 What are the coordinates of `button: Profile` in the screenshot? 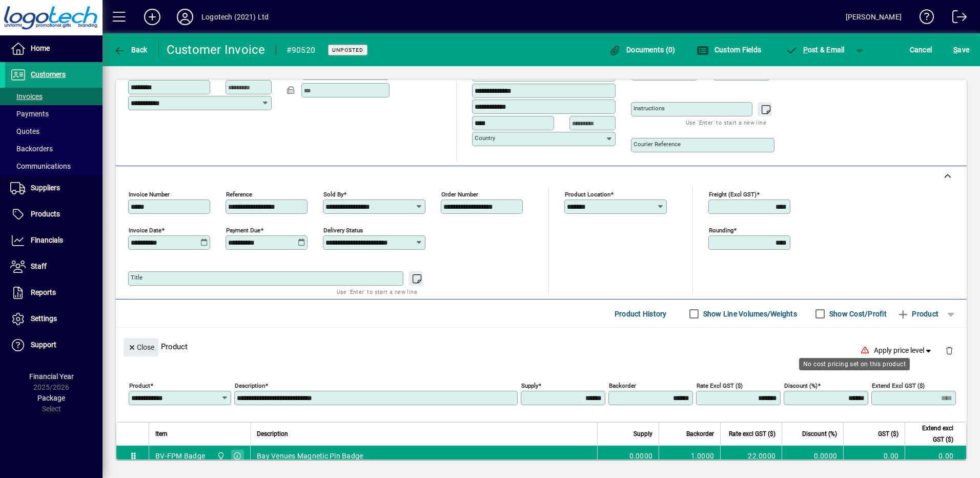 It's located at (185, 17).